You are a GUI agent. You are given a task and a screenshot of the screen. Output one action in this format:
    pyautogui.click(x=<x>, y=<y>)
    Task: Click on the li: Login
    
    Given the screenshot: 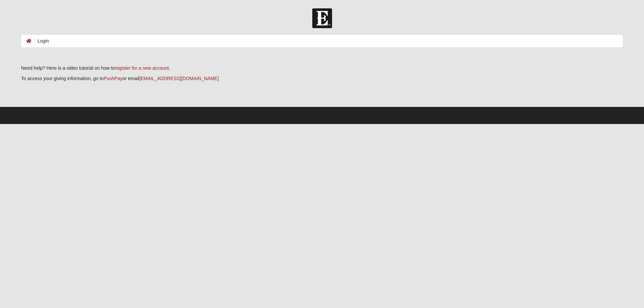 What is the action you would take?
    pyautogui.click(x=40, y=41)
    